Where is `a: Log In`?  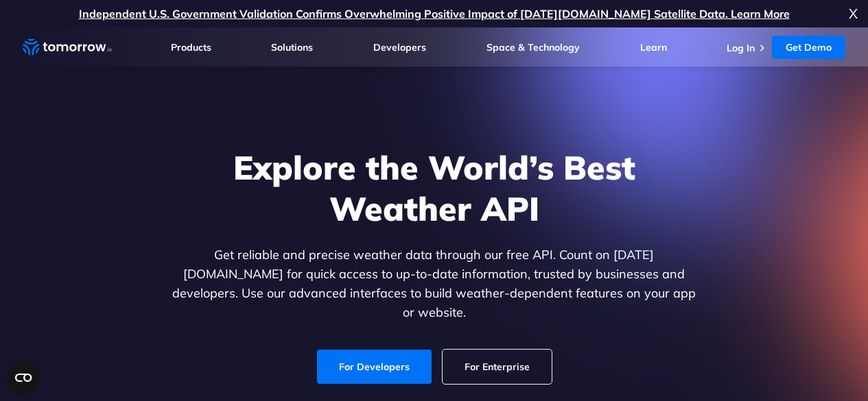
a: Log In is located at coordinates (740, 48).